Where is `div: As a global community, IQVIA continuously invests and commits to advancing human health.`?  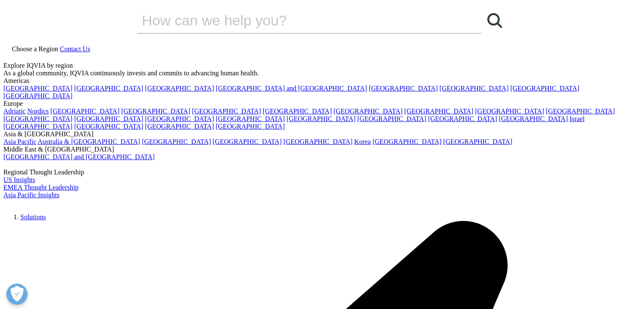 div: As a global community, IQVIA continuously invests and commits to advancing human health. is located at coordinates (322, 73).